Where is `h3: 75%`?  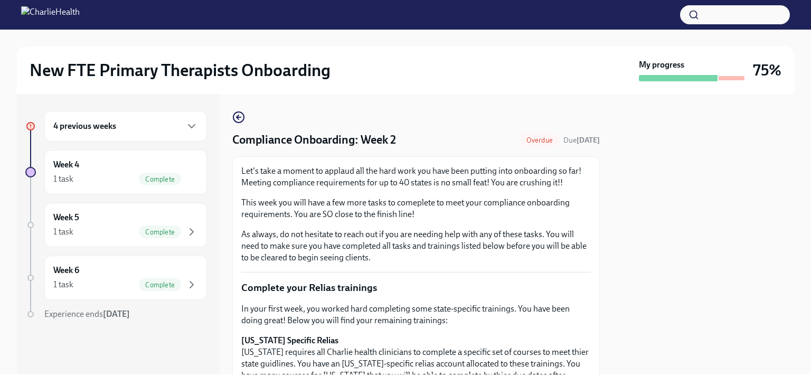
h3: 75% is located at coordinates (768, 70).